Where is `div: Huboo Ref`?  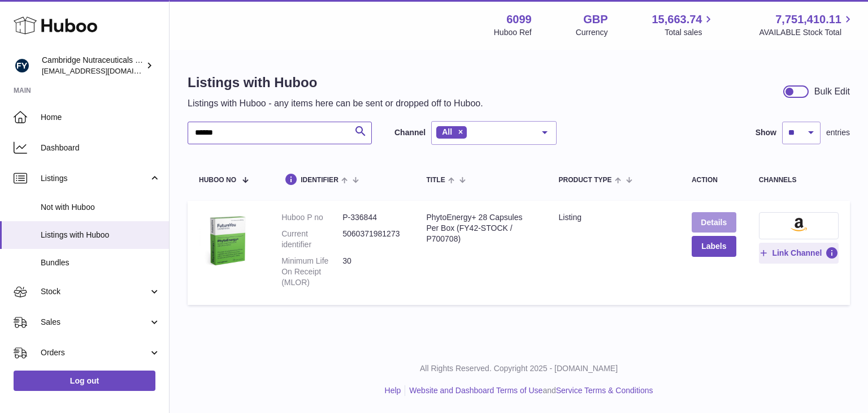
div: Huboo Ref is located at coordinates (513, 32).